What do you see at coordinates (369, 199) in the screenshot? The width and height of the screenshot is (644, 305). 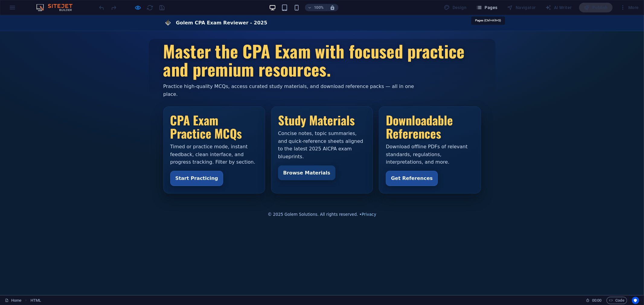 I see `a: Privacy` at bounding box center [369, 199].